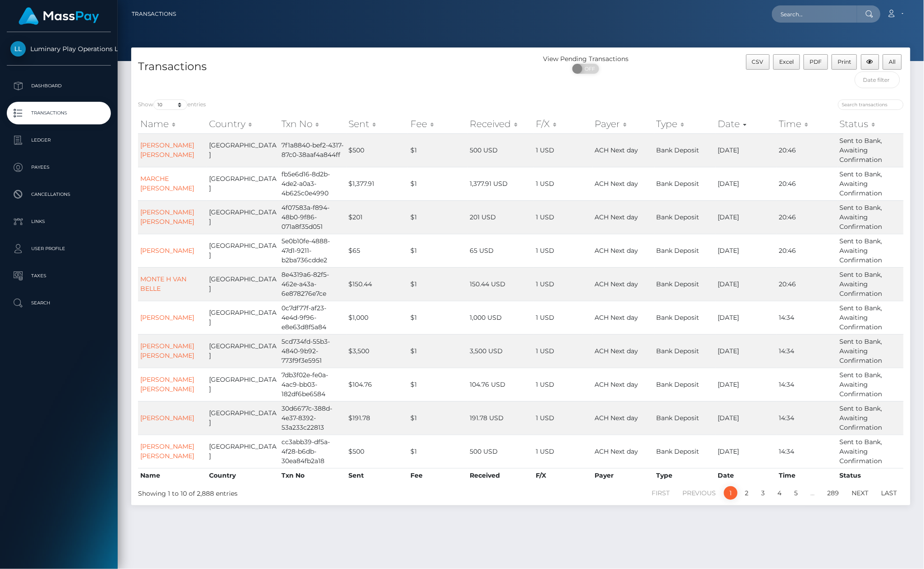 This screenshot has width=924, height=569. Describe the element at coordinates (685, 476) in the screenshot. I see `th: Type` at that location.